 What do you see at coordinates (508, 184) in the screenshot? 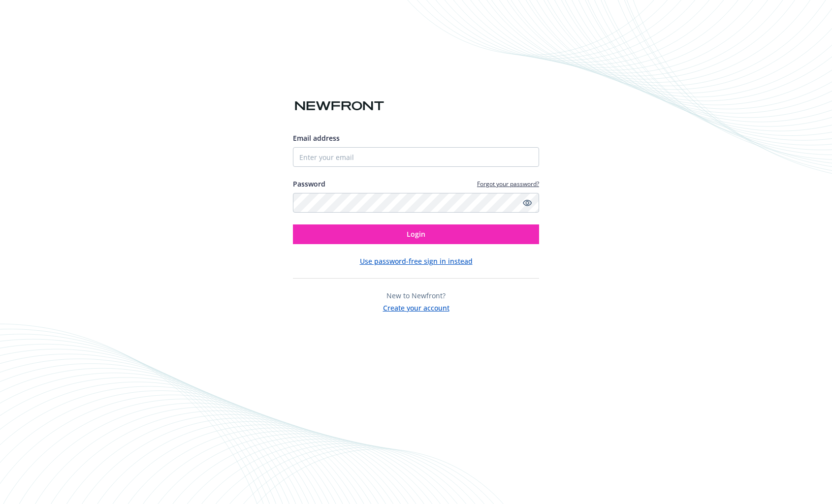
I see `a: Forgot your password?` at bounding box center [508, 184].